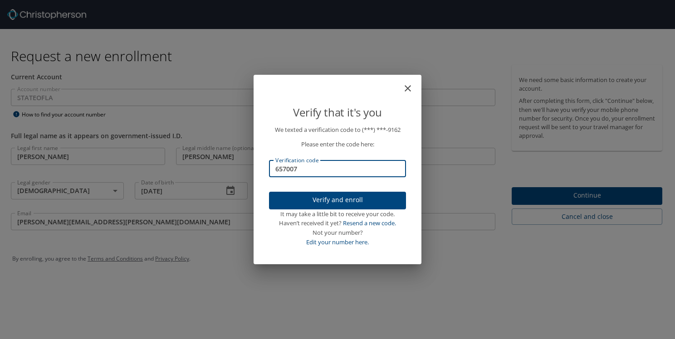 This screenshot has width=675, height=339. What do you see at coordinates (337, 144) in the screenshot?
I see `p: Please enter the code here:` at bounding box center [337, 144].